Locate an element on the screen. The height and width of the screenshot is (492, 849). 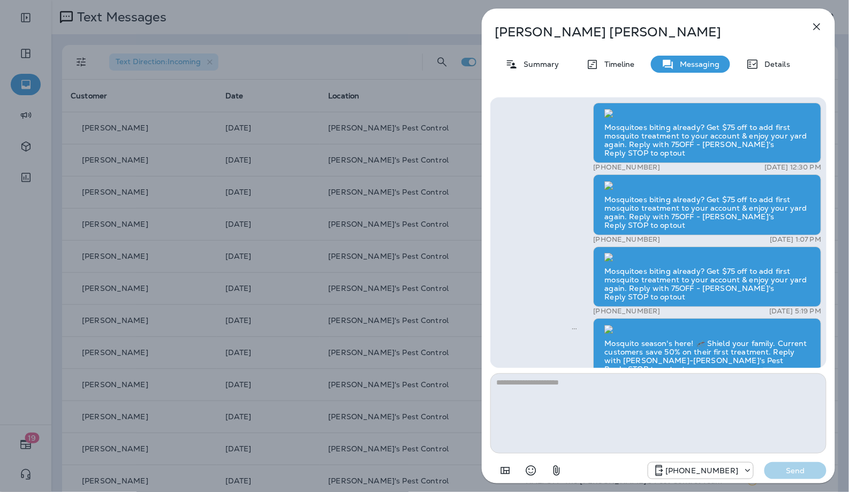
p: Details is located at coordinates (774, 64).